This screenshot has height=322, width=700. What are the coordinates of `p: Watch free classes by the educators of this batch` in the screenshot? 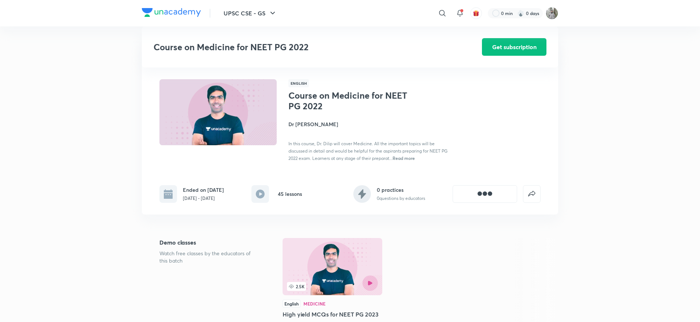 It's located at (209, 257).